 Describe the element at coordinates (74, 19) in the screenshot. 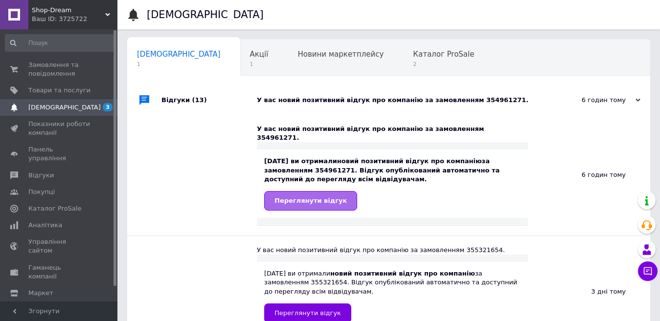

I see `div: Ваш ID: 3725722` at that location.